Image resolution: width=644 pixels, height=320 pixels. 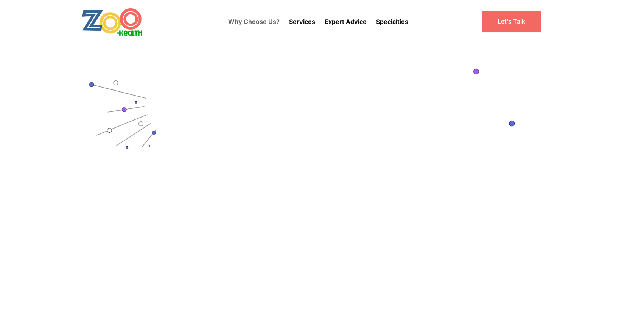 I want to click on div: Services, so click(x=302, y=22).